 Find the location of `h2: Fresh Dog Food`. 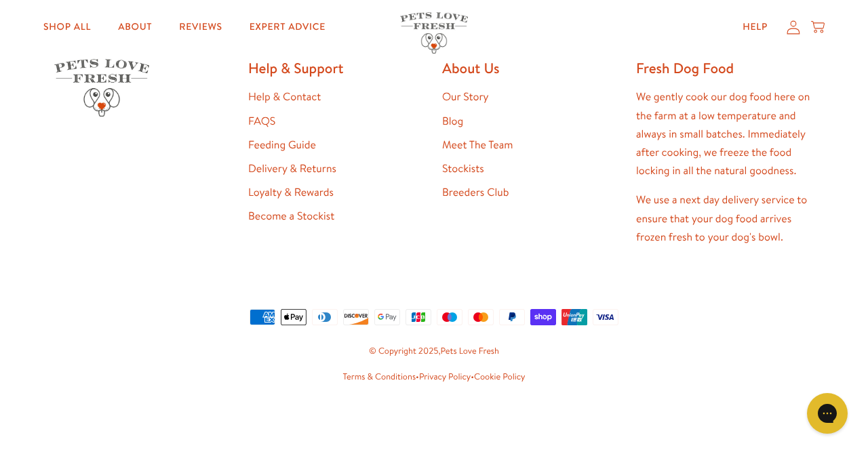

h2: Fresh Dog Food is located at coordinates (725, 68).